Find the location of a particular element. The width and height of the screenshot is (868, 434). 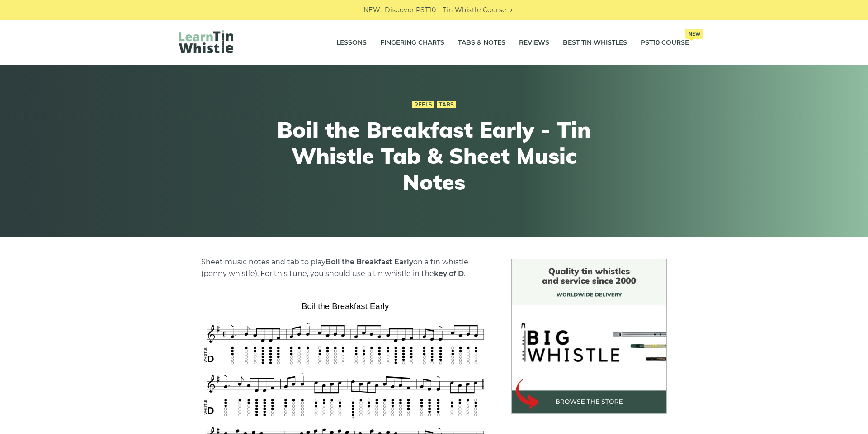

a: Best Tin Whistles is located at coordinates (595, 43).